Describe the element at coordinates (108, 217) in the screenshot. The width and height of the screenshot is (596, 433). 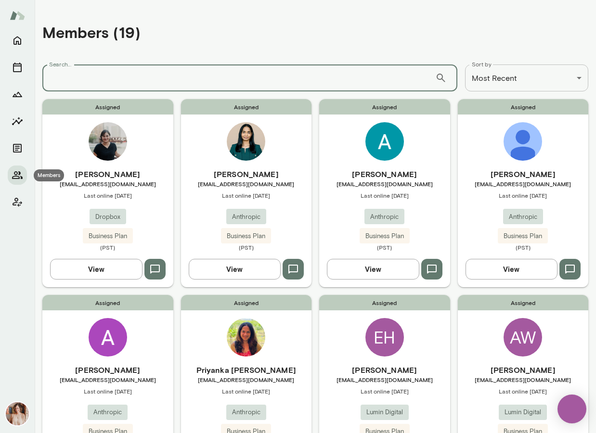
I see `span: Dropbox` at that location.